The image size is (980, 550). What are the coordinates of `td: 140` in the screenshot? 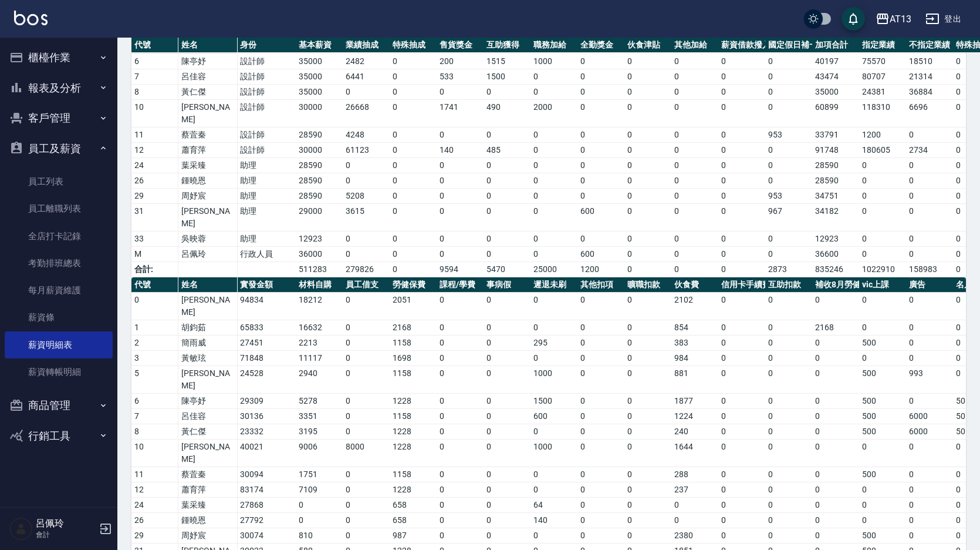 It's located at (460, 150).